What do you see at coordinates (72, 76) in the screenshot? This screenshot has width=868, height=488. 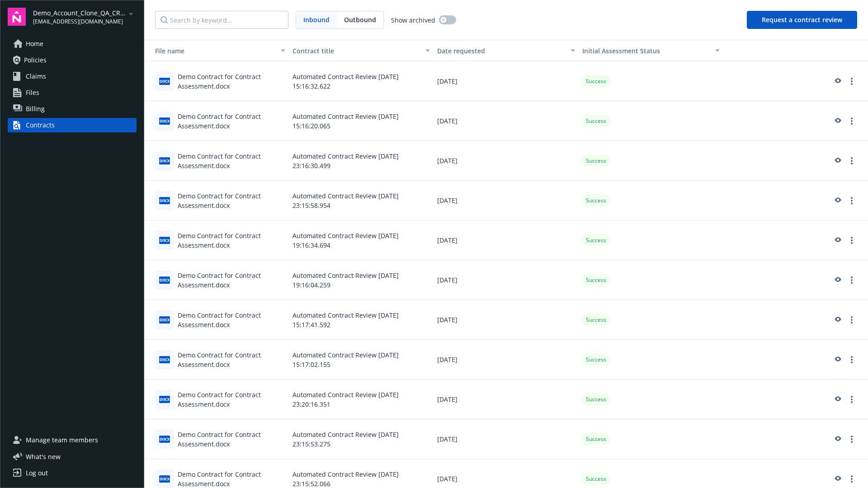 I see `a: Claims` at bounding box center [72, 76].